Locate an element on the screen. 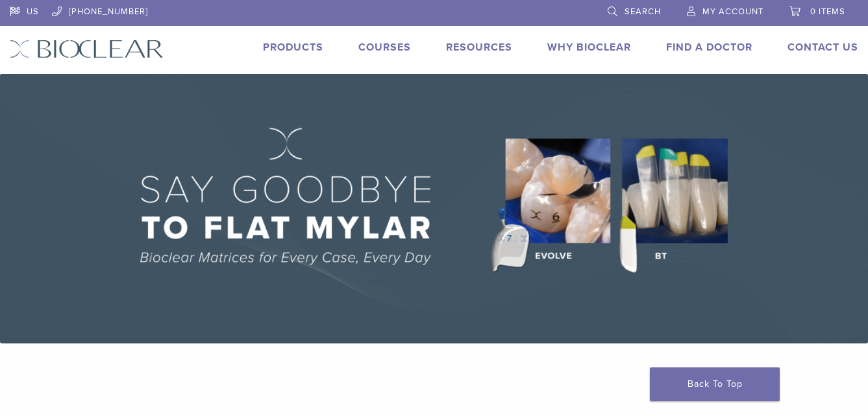  img: Bioclear is located at coordinates (86, 49).